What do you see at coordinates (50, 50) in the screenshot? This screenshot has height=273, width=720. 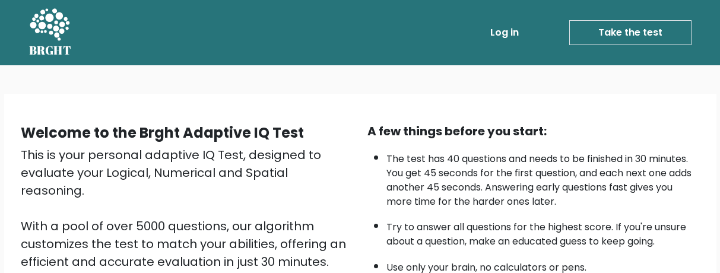 I see `h5: BRGHT` at bounding box center [50, 50].